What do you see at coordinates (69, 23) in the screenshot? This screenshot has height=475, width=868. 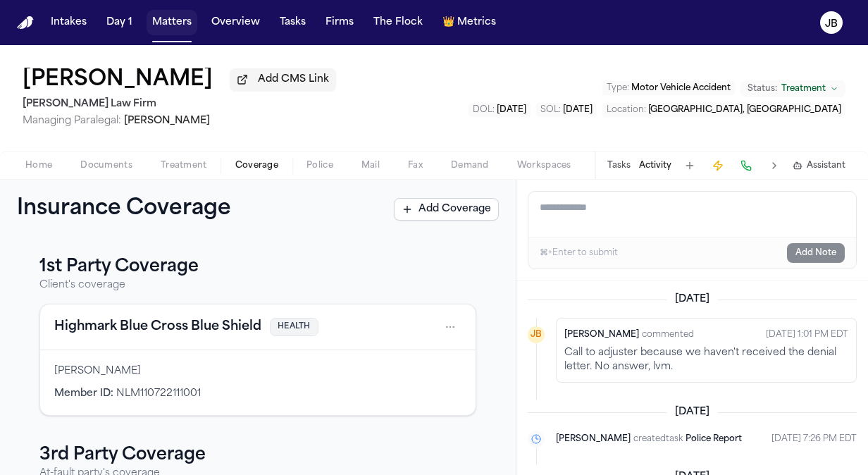 I see `button: Intakes` at bounding box center [69, 23].